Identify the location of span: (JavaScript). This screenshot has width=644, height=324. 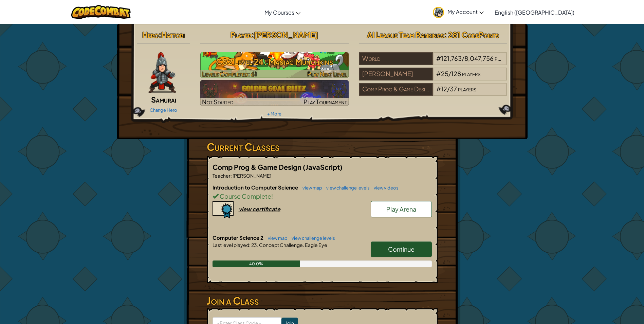
(322, 166).